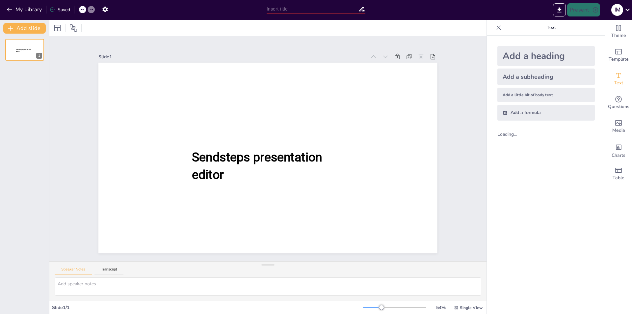  What do you see at coordinates (584, 10) in the screenshot?
I see `button: Present` at bounding box center [584, 10].